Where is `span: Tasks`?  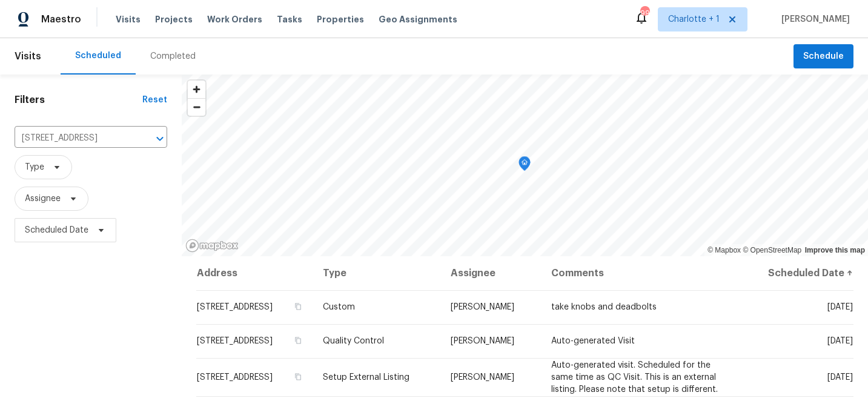
span: Tasks is located at coordinates (289, 19).